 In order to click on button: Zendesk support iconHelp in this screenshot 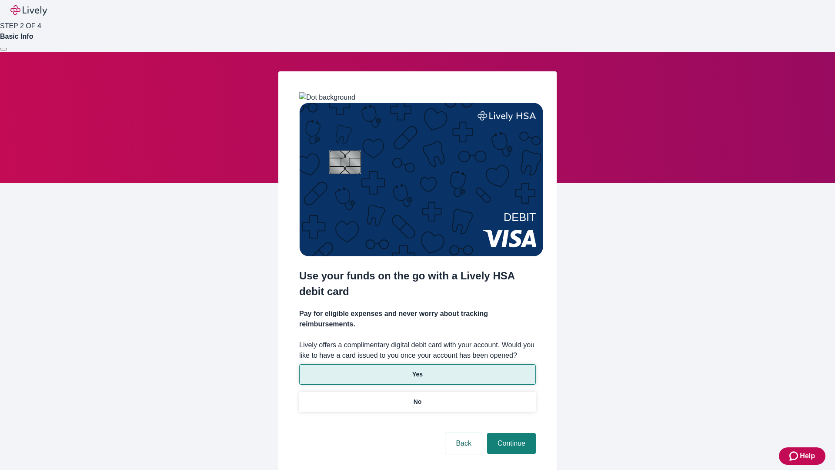, I will do `click(802, 456)`.